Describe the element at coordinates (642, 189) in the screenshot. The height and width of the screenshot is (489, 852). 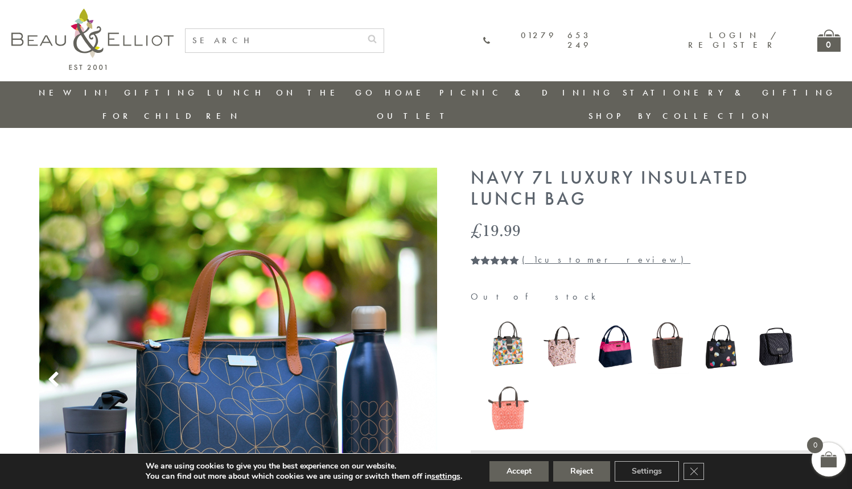
I see `h1: Navy 7L Luxury Insulated Lunch Bag` at that location.